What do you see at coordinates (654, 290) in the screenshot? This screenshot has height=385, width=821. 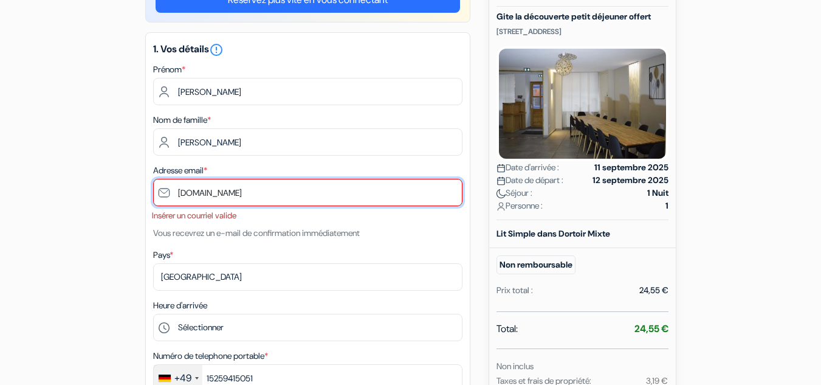 I see `div: 24,55 €` at bounding box center [654, 290].